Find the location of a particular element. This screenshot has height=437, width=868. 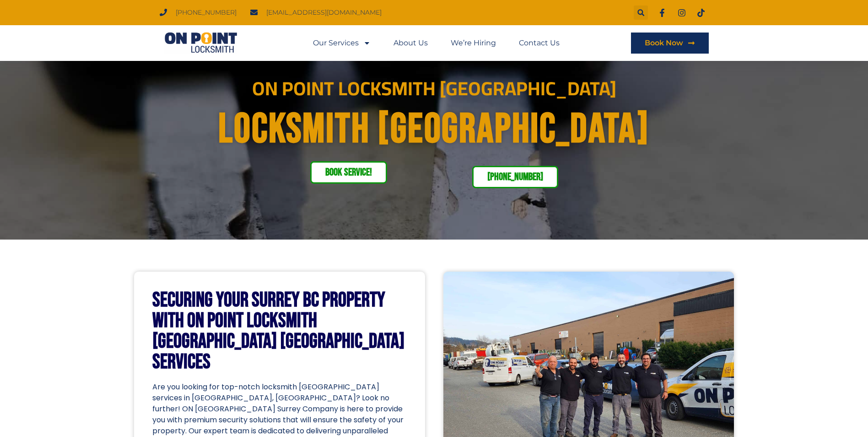

a: Our Services is located at coordinates (342, 43).